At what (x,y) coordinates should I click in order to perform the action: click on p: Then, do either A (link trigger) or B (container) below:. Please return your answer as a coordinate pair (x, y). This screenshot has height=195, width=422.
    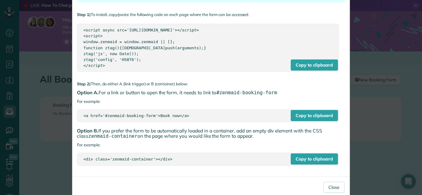
    Looking at the image, I should click on (211, 84).